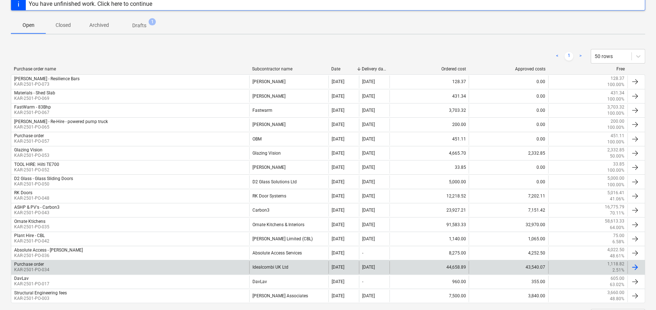 The height and width of the screenshot is (310, 656). Describe the element at coordinates (508, 282) in the screenshot. I see `div: 355.00` at that location.